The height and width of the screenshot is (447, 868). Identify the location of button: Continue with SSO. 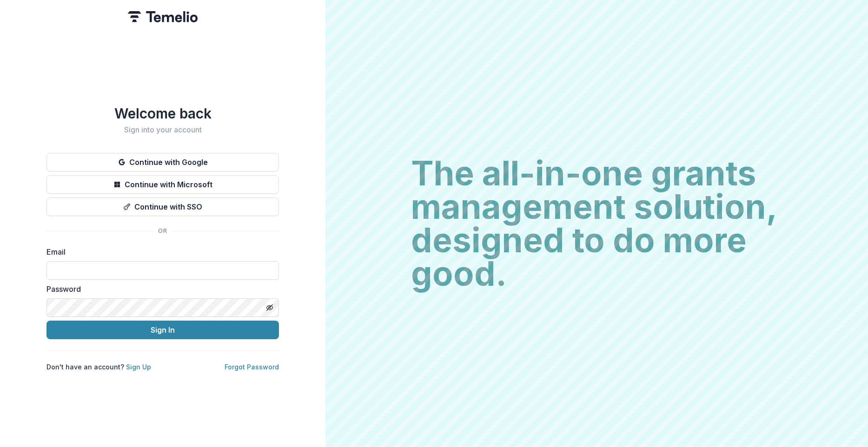
(163, 207).